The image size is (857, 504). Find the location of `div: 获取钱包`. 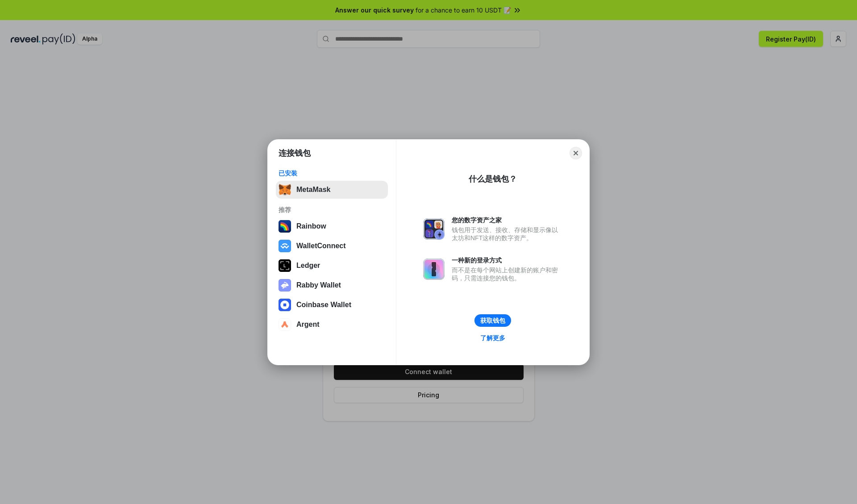

div: 获取钱包 is located at coordinates (493, 320).